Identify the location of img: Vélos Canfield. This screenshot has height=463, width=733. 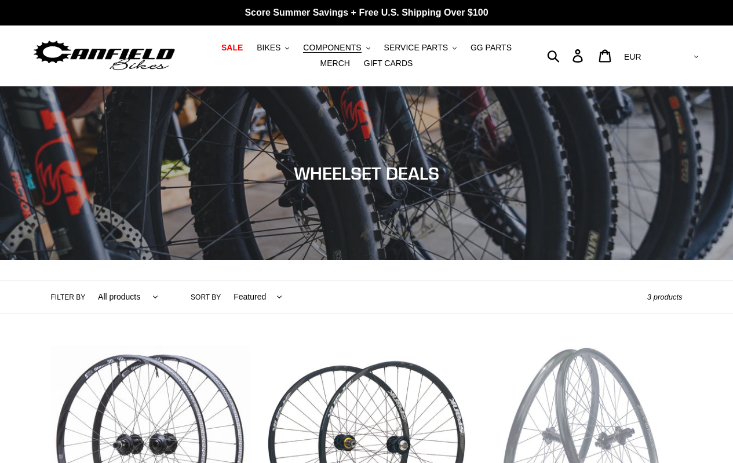
(104, 56).